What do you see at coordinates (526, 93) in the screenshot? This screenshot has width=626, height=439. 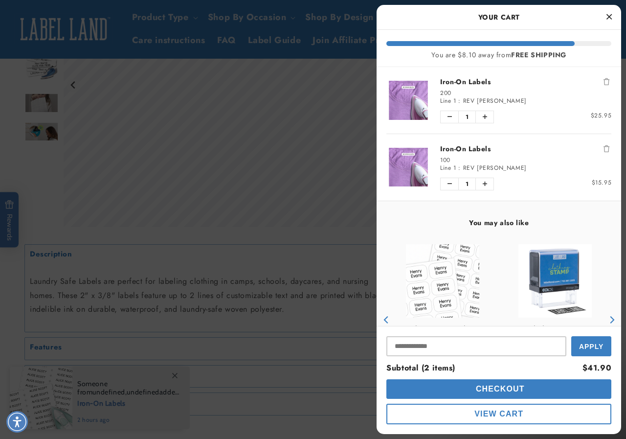 I see `div: 200` at bounding box center [526, 93].